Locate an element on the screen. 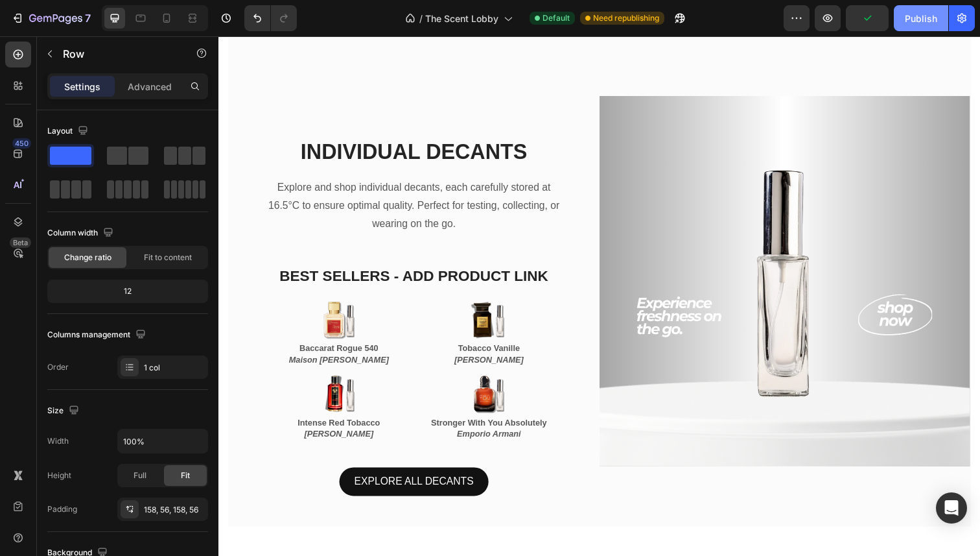  h2: BEST SELLERS - ADD PRODUCT LINK is located at coordinates (199, 245).